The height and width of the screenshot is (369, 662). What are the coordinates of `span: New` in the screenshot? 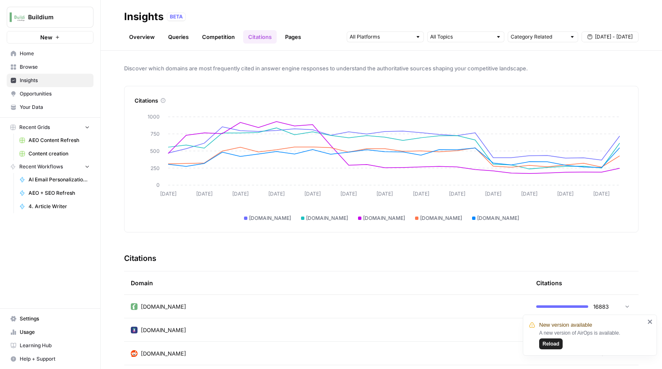 It's located at (46, 37).